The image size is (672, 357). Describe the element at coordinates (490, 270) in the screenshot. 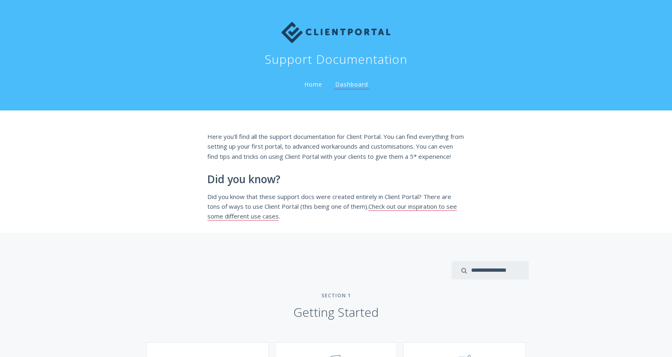

I see `input: search input` at that location.